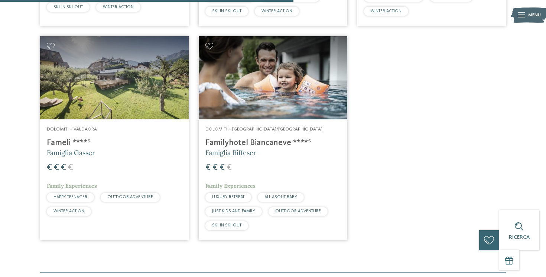 The height and width of the screenshot is (277, 546). Describe the element at coordinates (72, 129) in the screenshot. I see `span: Dolomiti – Valdaora` at that location.